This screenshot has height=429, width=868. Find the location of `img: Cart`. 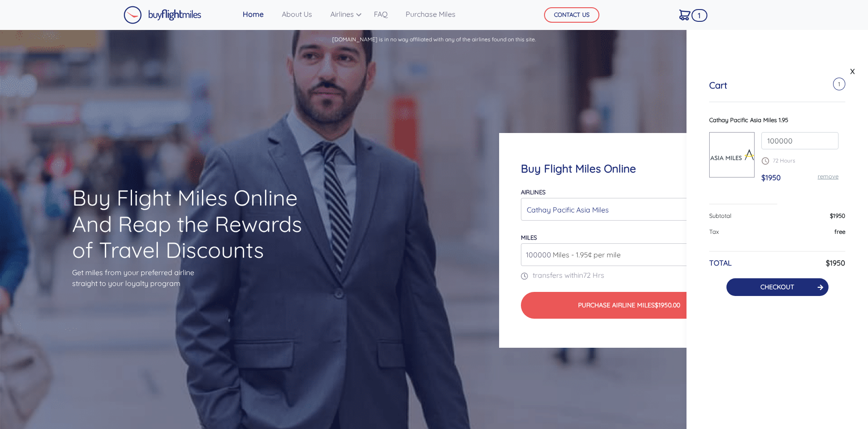

img: Cart is located at coordinates (685, 15).